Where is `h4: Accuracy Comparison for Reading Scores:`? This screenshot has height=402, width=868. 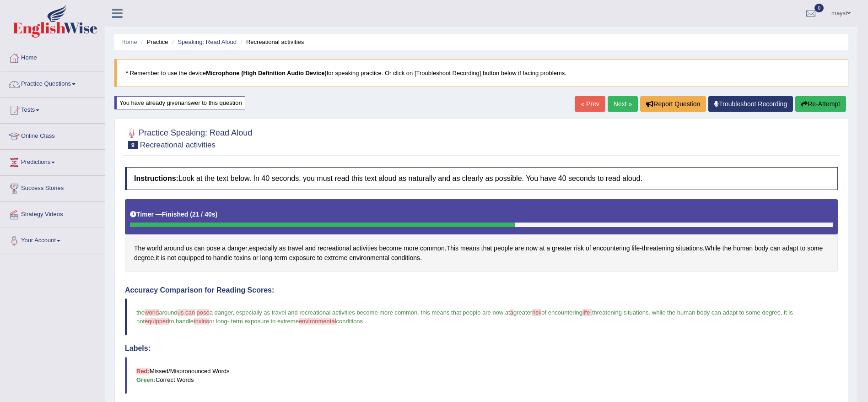 h4: Accuracy Comparison for Reading Scores: is located at coordinates (482, 291).